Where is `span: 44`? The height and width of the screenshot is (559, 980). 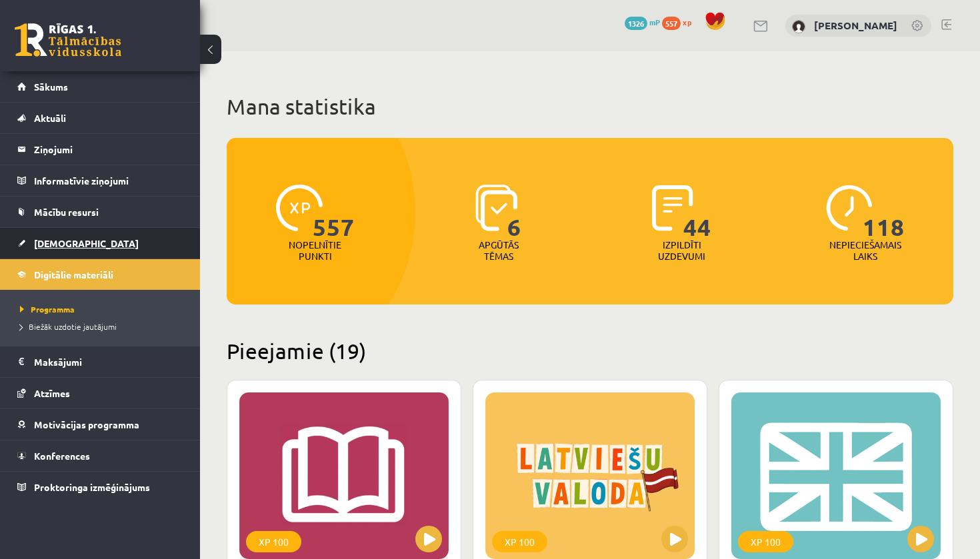
span: 44 is located at coordinates (697, 212).